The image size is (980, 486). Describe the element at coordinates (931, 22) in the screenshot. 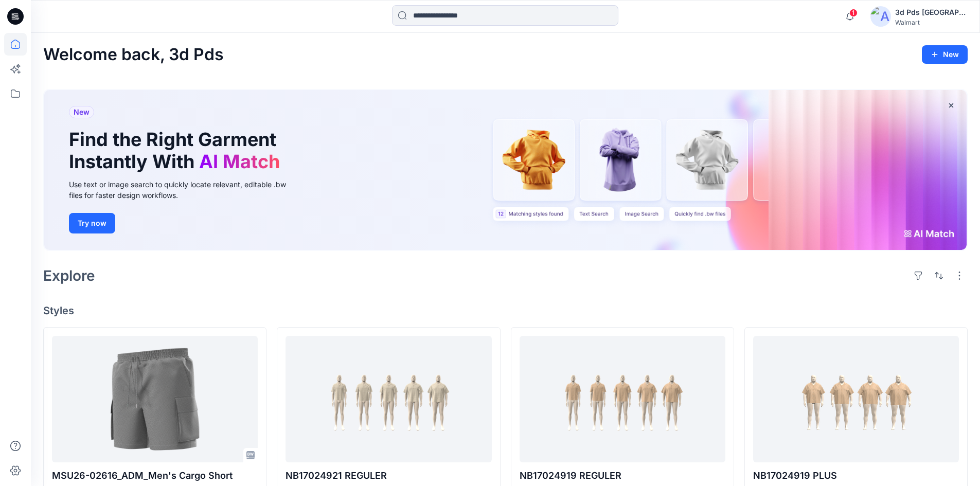

I see `div: Walmart` at that location.